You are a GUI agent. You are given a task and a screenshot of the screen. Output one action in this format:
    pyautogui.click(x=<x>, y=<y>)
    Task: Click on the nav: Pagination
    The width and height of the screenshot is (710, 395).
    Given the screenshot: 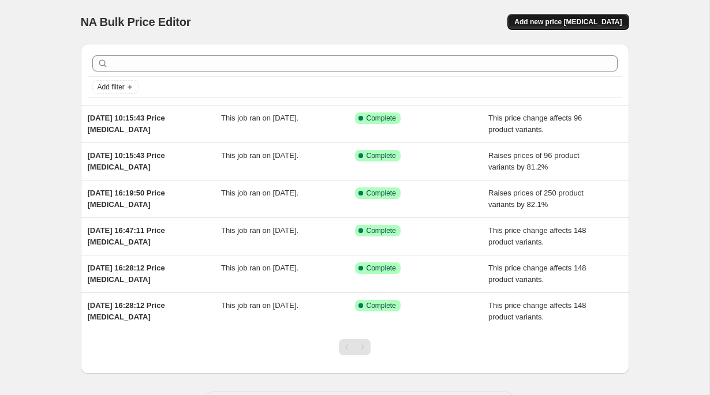 What is the action you would take?
    pyautogui.click(x=354, y=347)
    